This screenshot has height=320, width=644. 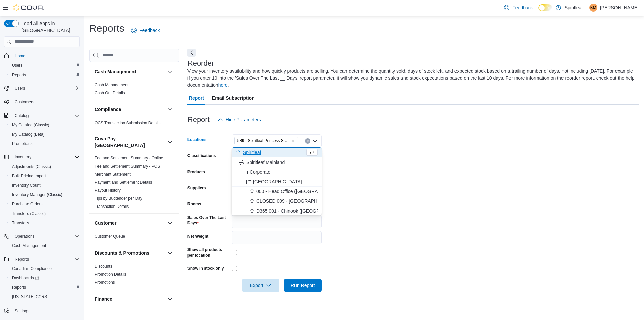 I want to click on h3: Cash Management, so click(x=116, y=71).